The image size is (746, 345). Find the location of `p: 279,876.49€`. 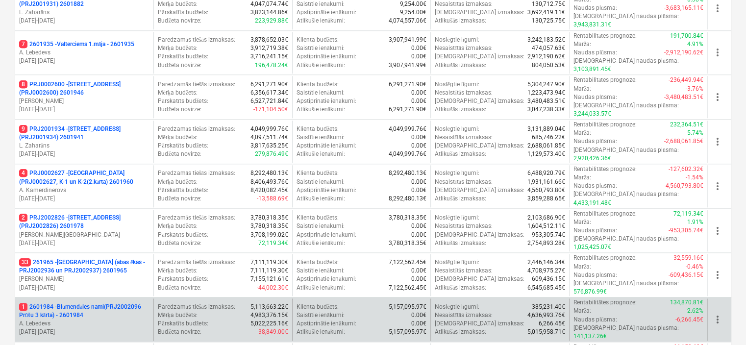

p: 279,876.49€ is located at coordinates (271, 154).